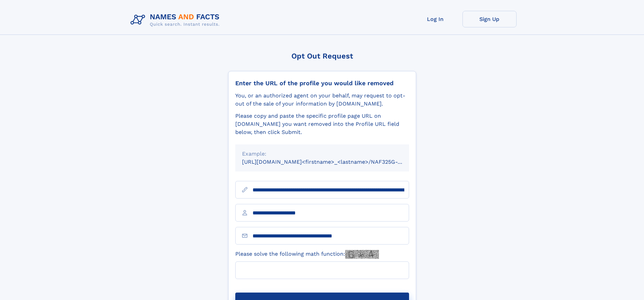  What do you see at coordinates (322, 83) in the screenshot?
I see `div: Enter the URL of the profile you would like removed` at bounding box center [322, 83].